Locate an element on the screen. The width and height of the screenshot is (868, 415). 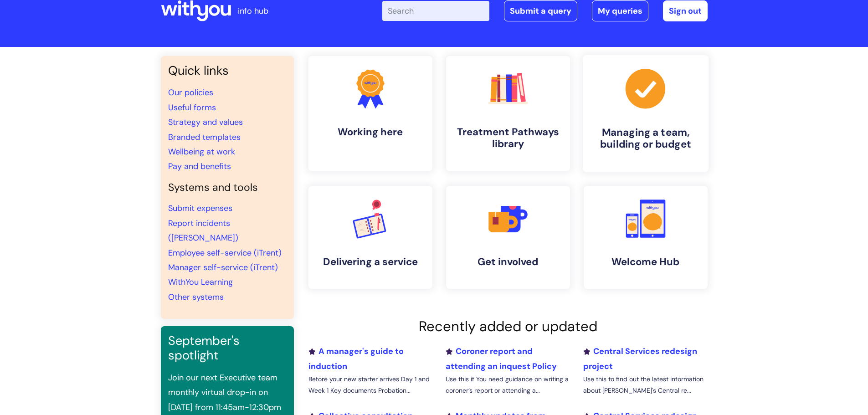
p: Use this if You need guidance on writing a coroner’s report or attending a... is located at coordinates (508, 385).